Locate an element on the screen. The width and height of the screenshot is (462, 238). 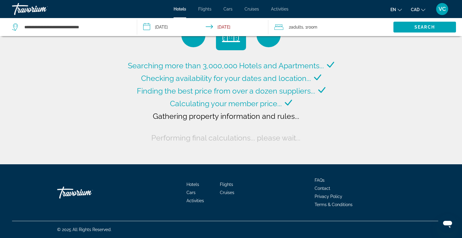
span: Terms & Conditions is located at coordinates (333, 204).